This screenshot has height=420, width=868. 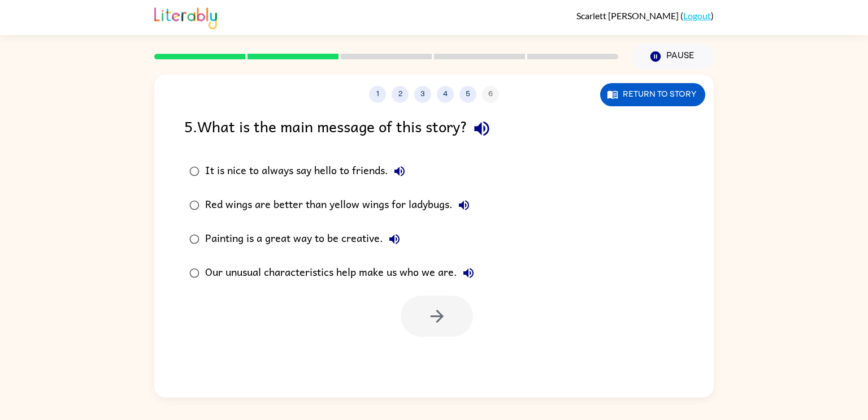 I want to click on button: Our unusual characteristics help make us who we are., so click(x=469, y=273).